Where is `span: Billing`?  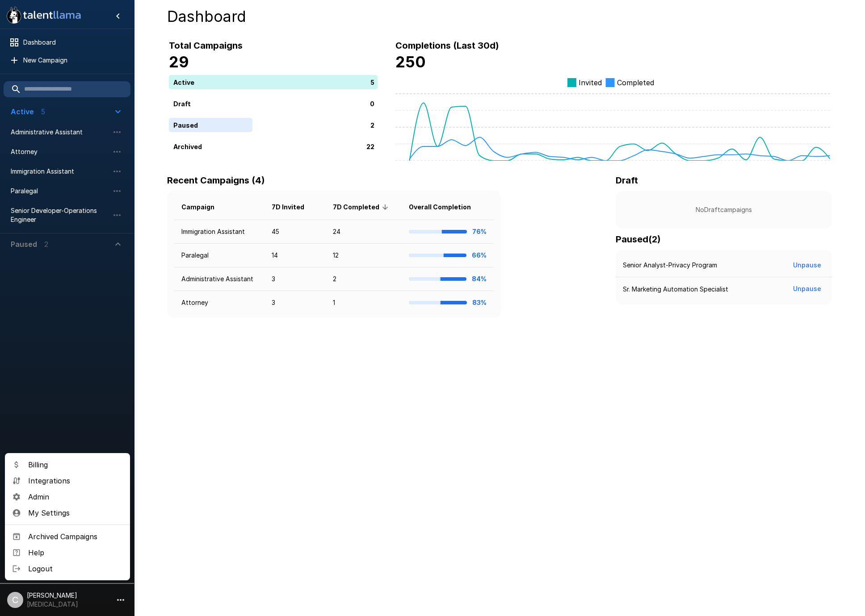 span: Billing is located at coordinates (75, 465).